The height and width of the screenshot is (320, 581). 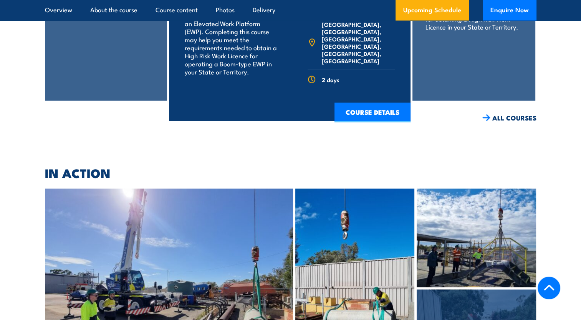 I want to click on span: 2 days, so click(x=331, y=80).